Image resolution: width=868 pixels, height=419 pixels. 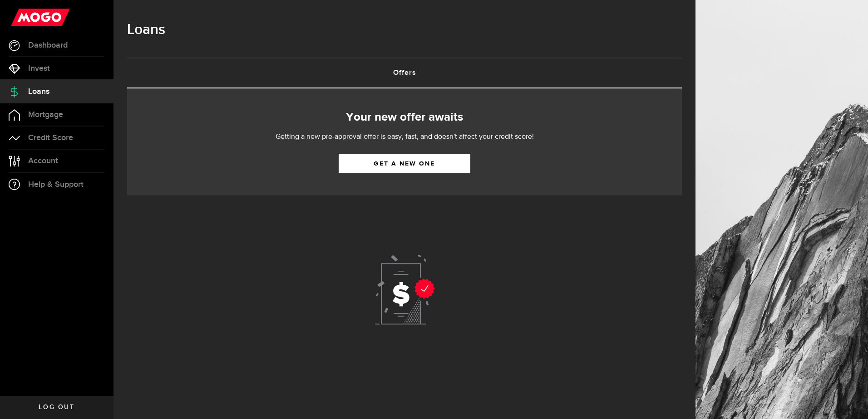 I want to click on h1: Loans, so click(x=404, y=30).